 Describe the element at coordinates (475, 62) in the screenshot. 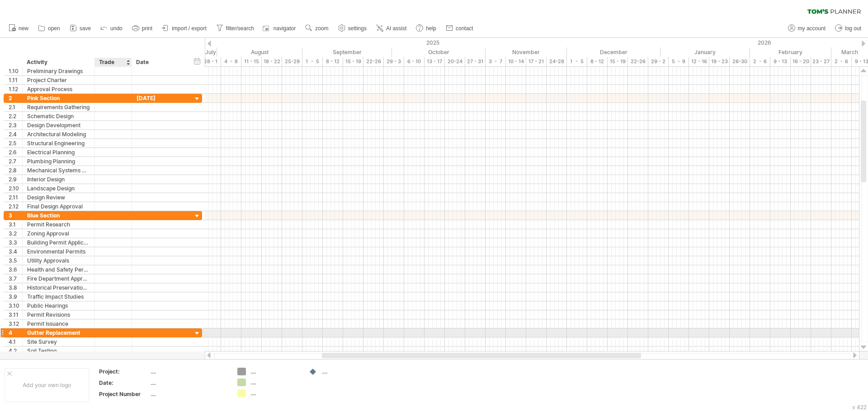

I see `div: 27 - 31` at that location.